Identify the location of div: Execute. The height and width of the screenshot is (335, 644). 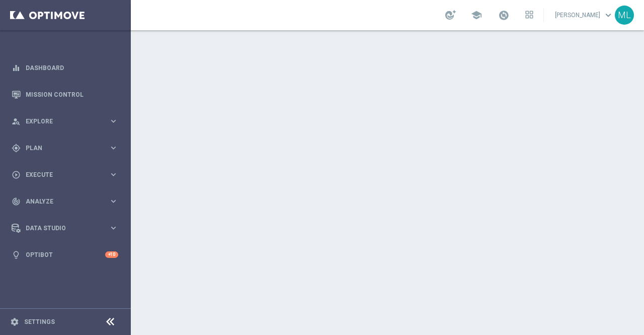
(60, 175).